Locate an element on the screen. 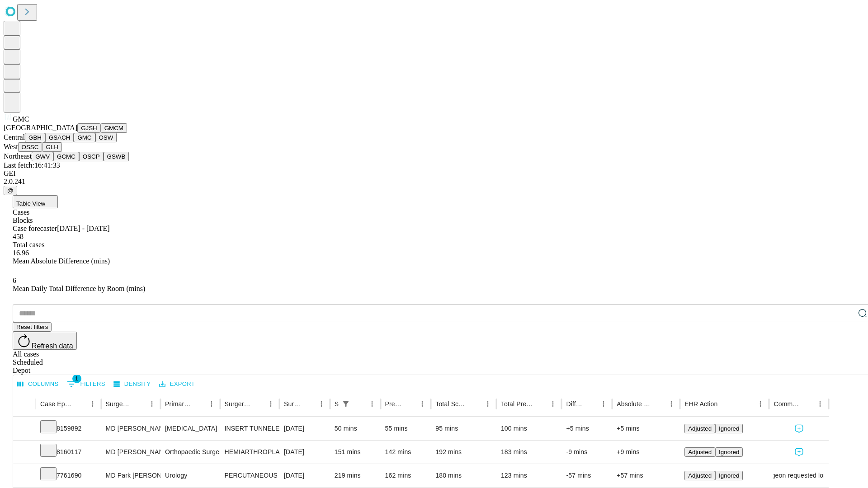 Image resolution: width=868 pixels, height=488 pixels. span: 458 is located at coordinates (18, 236).